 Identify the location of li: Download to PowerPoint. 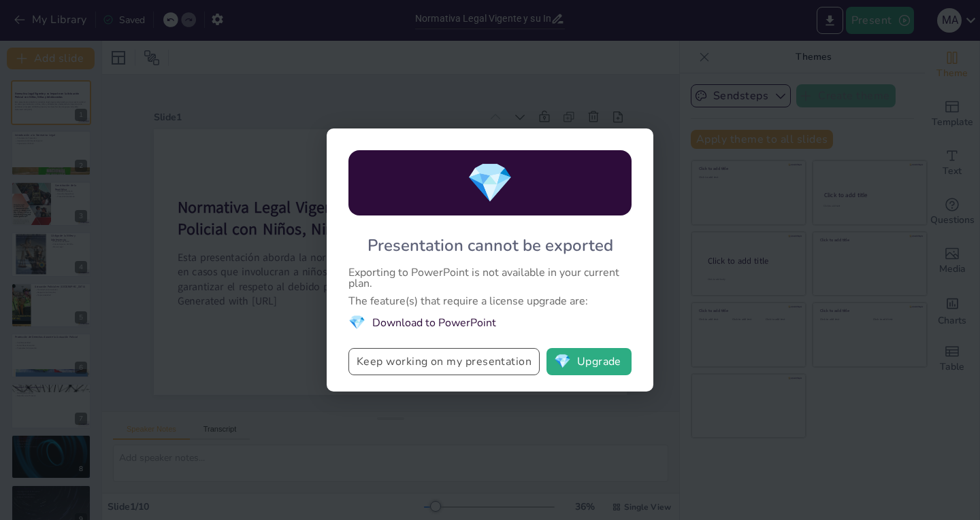
(490, 323).